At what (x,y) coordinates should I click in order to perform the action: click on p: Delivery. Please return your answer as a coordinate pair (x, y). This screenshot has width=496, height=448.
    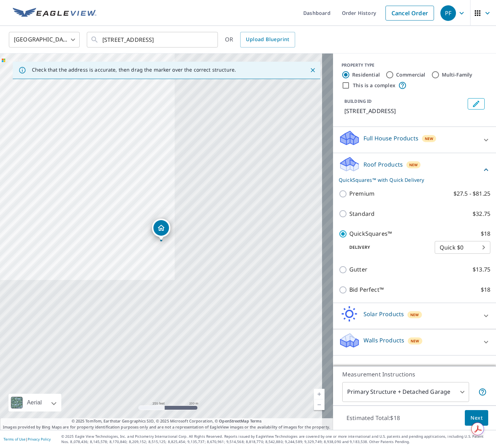
    Looking at the image, I should click on (387, 248).